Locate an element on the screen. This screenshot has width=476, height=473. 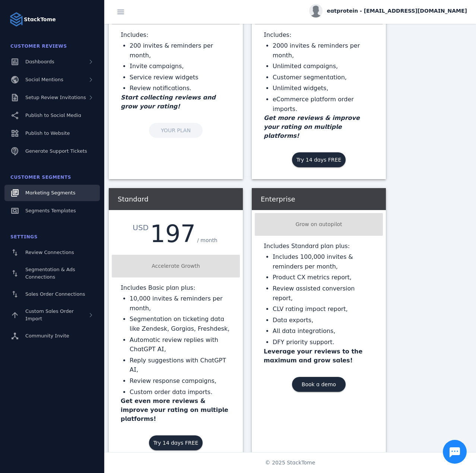
span: Social Mentions is located at coordinates (44, 79).